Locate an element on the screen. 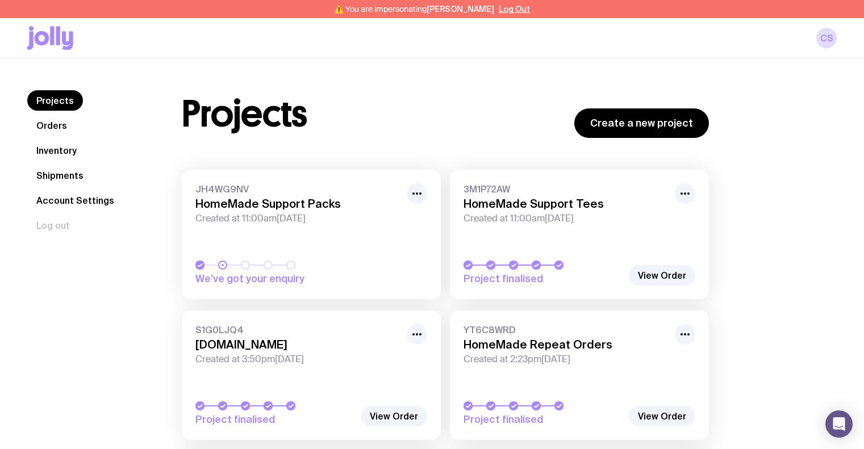 This screenshot has width=864, height=449. span: JH4WG9NV is located at coordinates (298, 189).